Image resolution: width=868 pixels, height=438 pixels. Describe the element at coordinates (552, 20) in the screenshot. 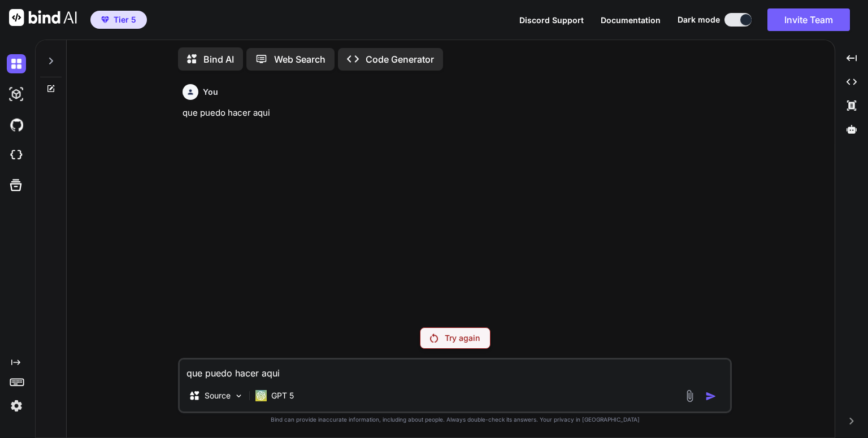

I see `span: Discord Support` at that location.